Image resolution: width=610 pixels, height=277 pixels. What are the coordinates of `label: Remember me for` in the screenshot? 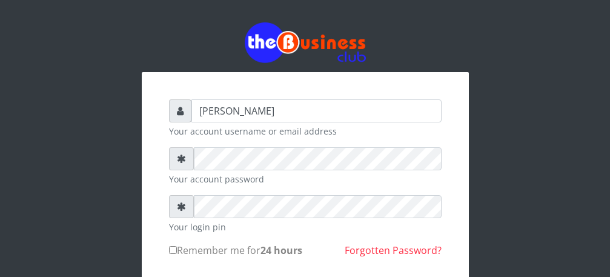 It's located at (235, 250).